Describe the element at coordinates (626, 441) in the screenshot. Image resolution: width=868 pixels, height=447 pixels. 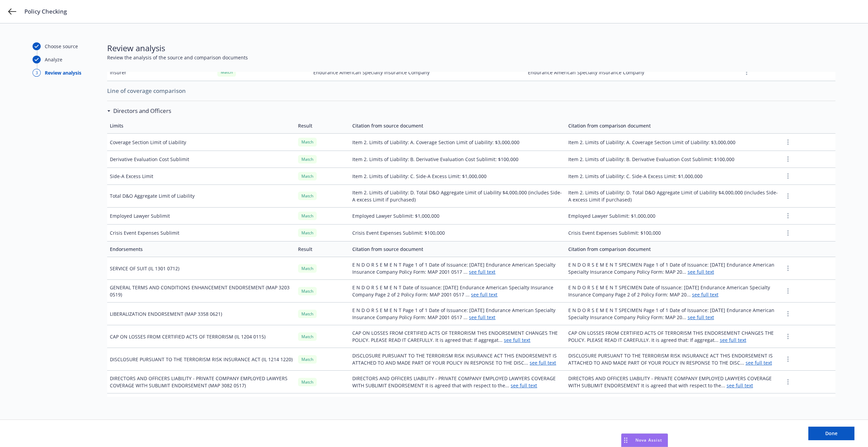
I see `div: Drag to move` at that location.